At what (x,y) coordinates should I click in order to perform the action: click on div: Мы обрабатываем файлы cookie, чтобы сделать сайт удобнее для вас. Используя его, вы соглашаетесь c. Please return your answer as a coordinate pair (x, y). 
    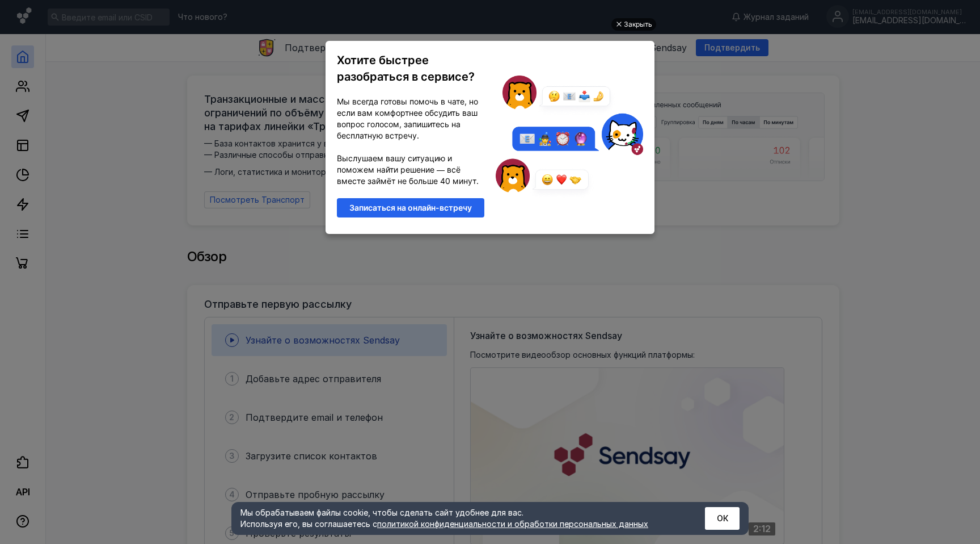
    Looking at the image, I should click on (459, 518).